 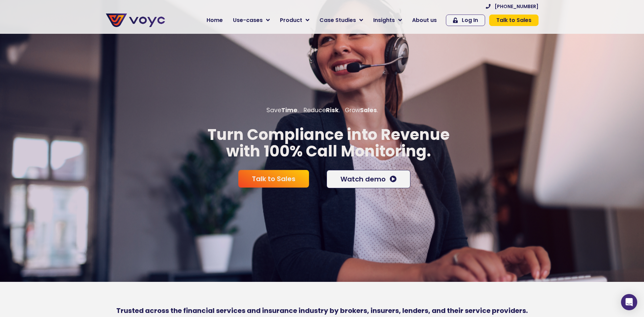 What do you see at coordinates (470, 20) in the screenshot?
I see `span: Log In` at bounding box center [470, 20].